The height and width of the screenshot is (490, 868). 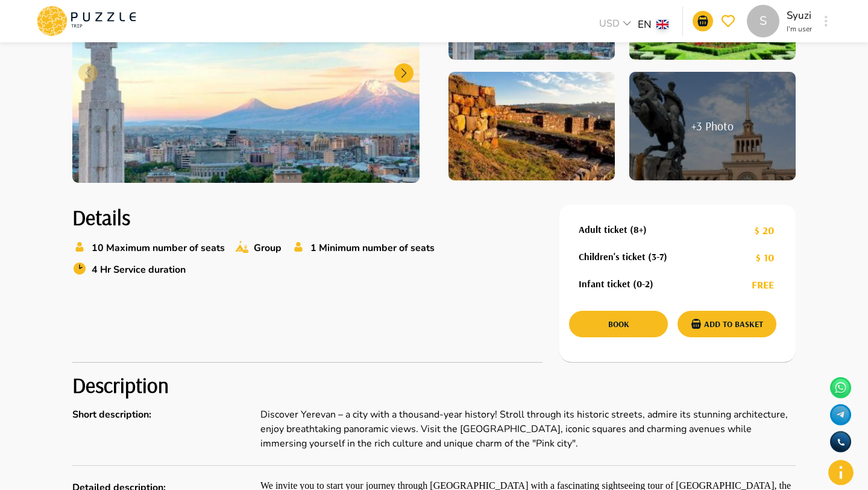 I want to click on button: Add to basket, so click(x=727, y=324).